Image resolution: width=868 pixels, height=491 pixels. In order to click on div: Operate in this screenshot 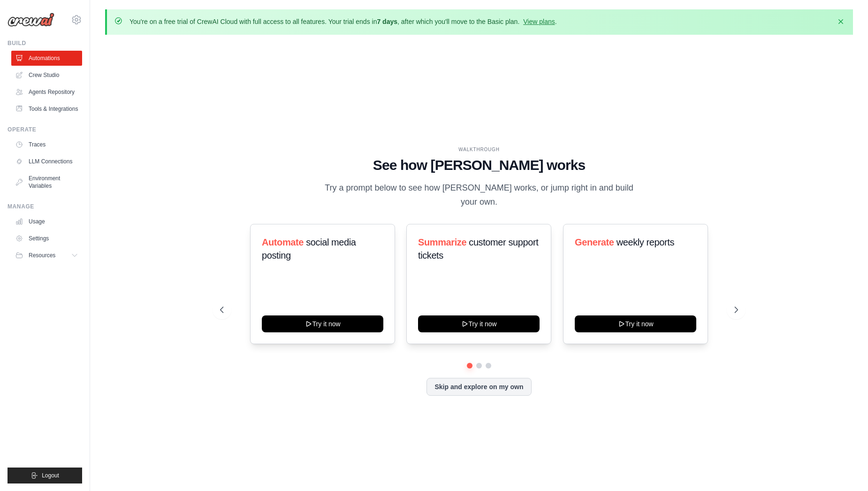, I will do `click(44, 130)`.